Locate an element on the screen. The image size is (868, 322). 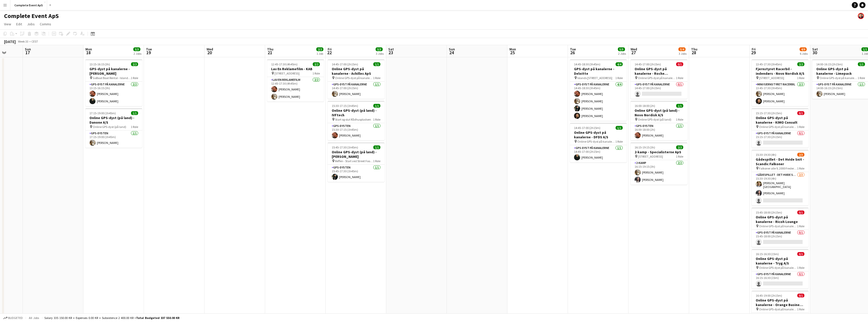
div: 16:15-16:30 (15m)0/1Online GPS-dyst på kanalerne - Tryg A/S Online GPS-dyst på kanalerne1 RoleGPS... is located at coordinates (780, 269).